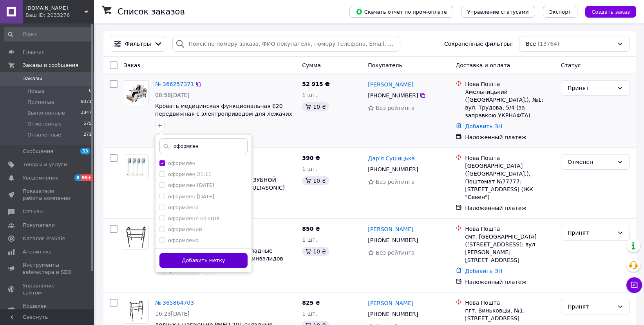  I want to click on span: 8, so click(78, 177).